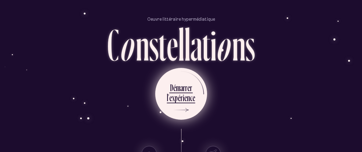  I want to click on div: C, so click(113, 45).